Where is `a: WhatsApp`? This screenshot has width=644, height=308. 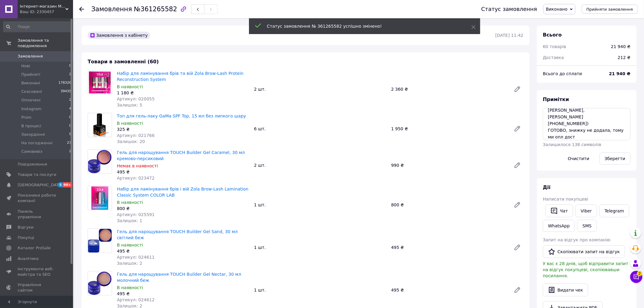
a: WhatsApp is located at coordinates (559, 226).